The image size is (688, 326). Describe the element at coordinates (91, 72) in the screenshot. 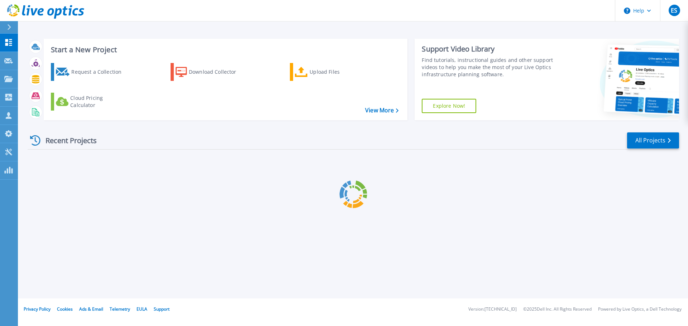

I see `a: Request a Collection` at that location.